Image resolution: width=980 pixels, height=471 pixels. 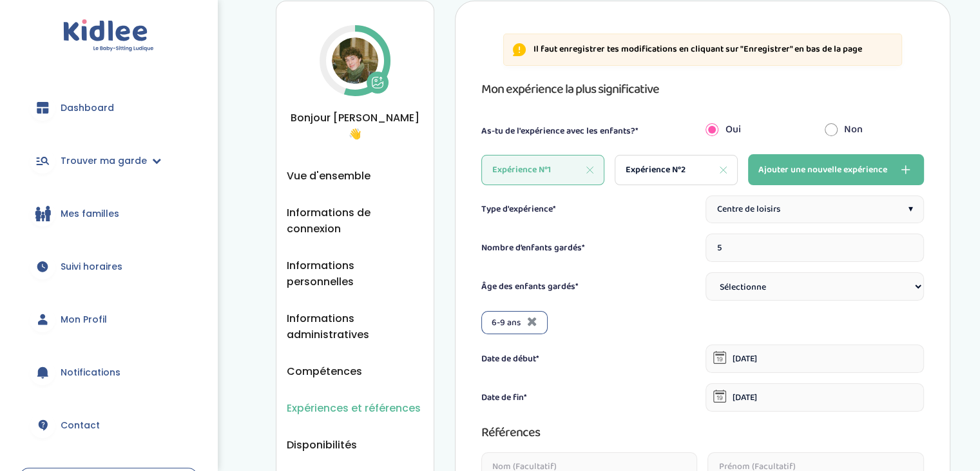 I want to click on button: Ajouter une nouvelle expérience, so click(x=836, y=170).